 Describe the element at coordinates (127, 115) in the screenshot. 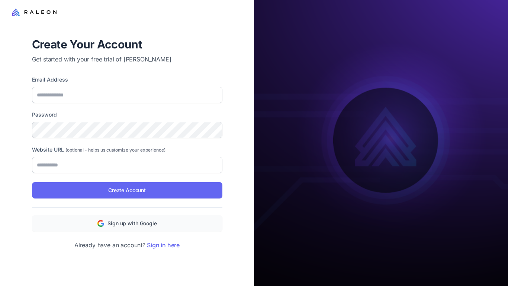

I see `label: Password` at that location.